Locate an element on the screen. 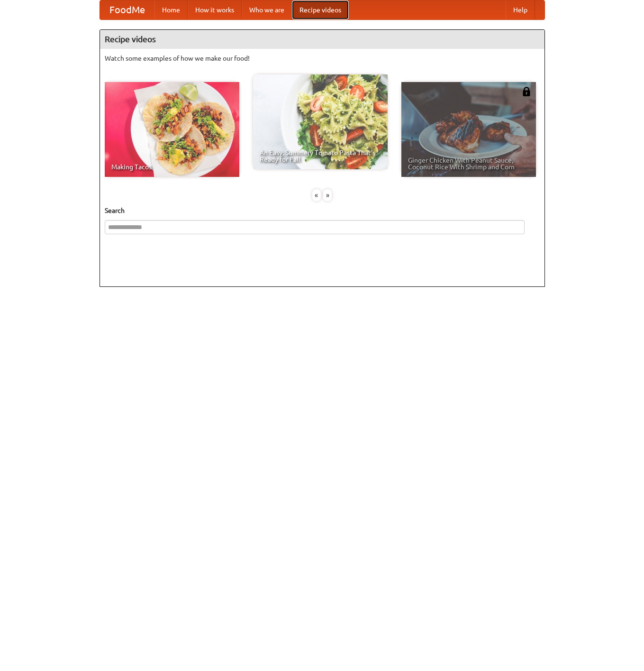  a: Home is located at coordinates (171, 10).